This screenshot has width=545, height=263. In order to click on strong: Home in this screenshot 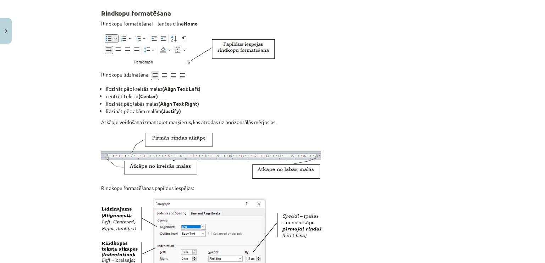, I will do `click(191, 23)`.